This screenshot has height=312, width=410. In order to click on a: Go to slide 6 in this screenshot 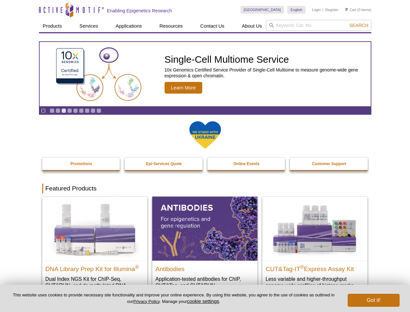, I will do `click(81, 110)`.